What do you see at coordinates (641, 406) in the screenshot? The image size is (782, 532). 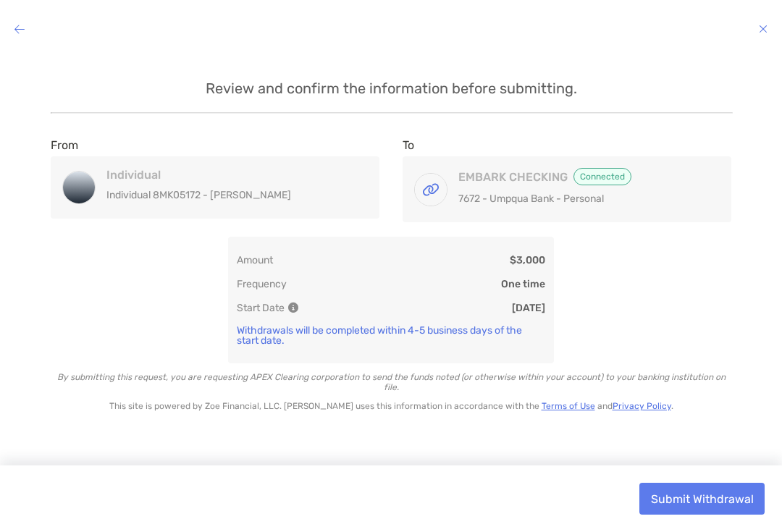 I see `a: Privacy Policy` at bounding box center [641, 406].